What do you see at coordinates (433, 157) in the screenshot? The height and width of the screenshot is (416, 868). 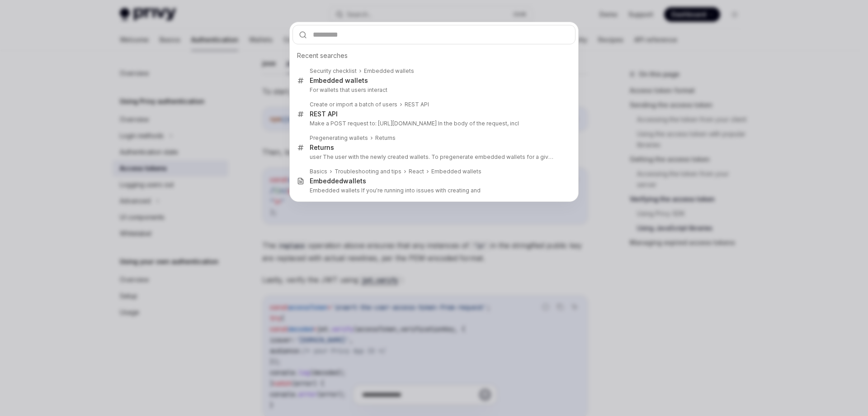 I see `p: user The user with the newly created wallets. To pregenerate embedded wallets for a given user, make` at bounding box center [433, 157].